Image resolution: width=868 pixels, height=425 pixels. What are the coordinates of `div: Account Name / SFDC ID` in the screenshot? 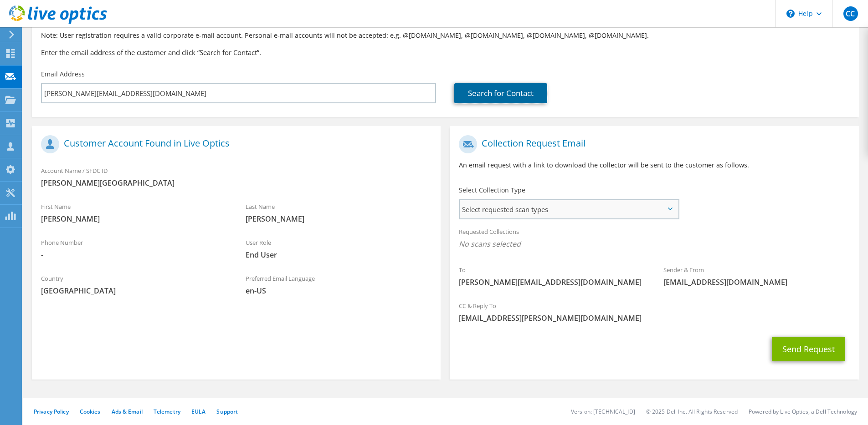 It's located at (236, 176).